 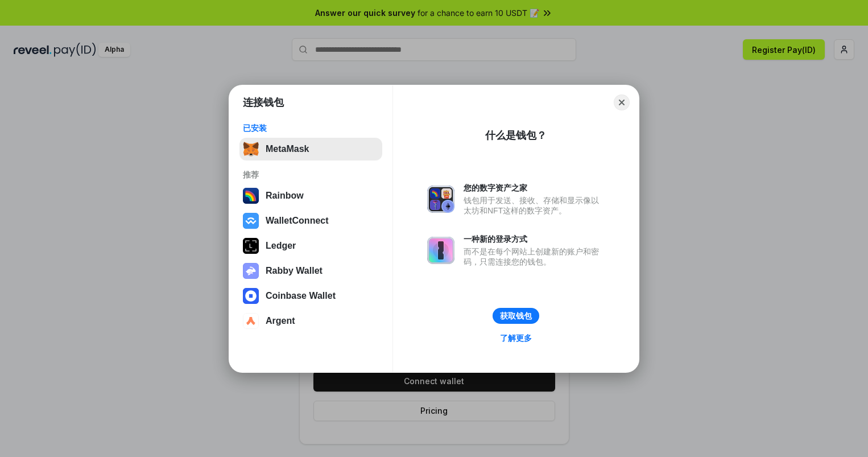 What do you see at coordinates (516, 338) in the screenshot?
I see `div: 了解更多` at bounding box center [516, 338].